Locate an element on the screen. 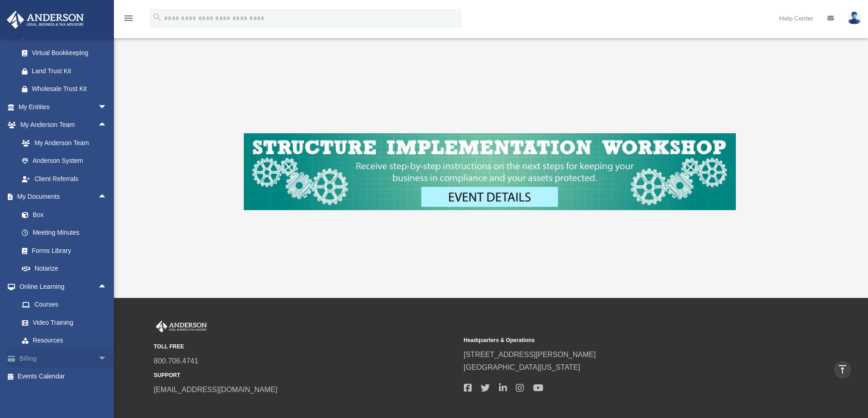 The width and height of the screenshot is (868, 418). div: Wholesale Trust Kit is located at coordinates (71, 89).